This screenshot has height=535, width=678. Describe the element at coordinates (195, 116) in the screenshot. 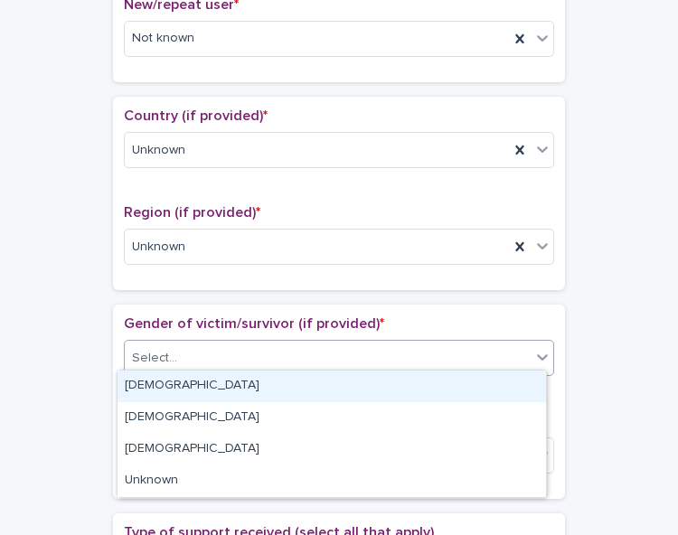

I see `span: Country (if provided)` at that location.